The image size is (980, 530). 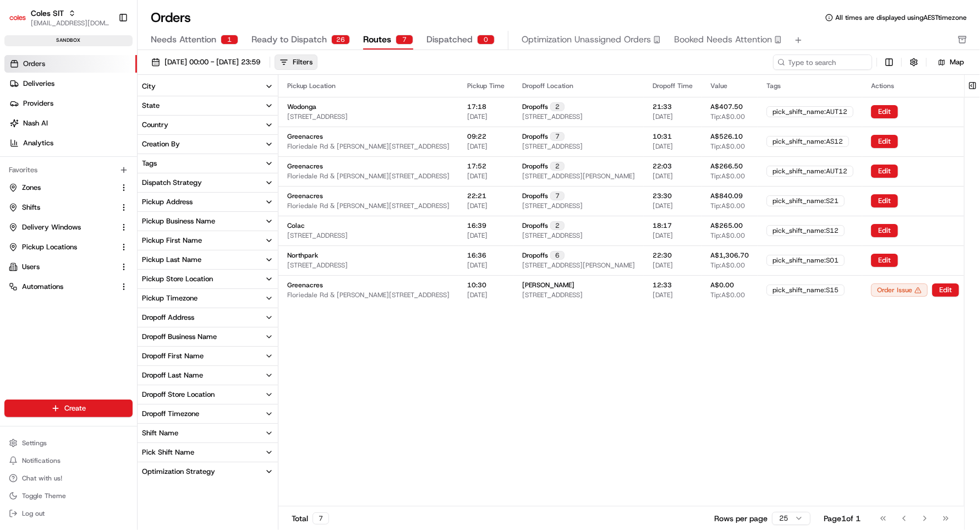 What do you see at coordinates (368, 86) in the screenshot?
I see `div: Pickup Location` at bounding box center [368, 86].